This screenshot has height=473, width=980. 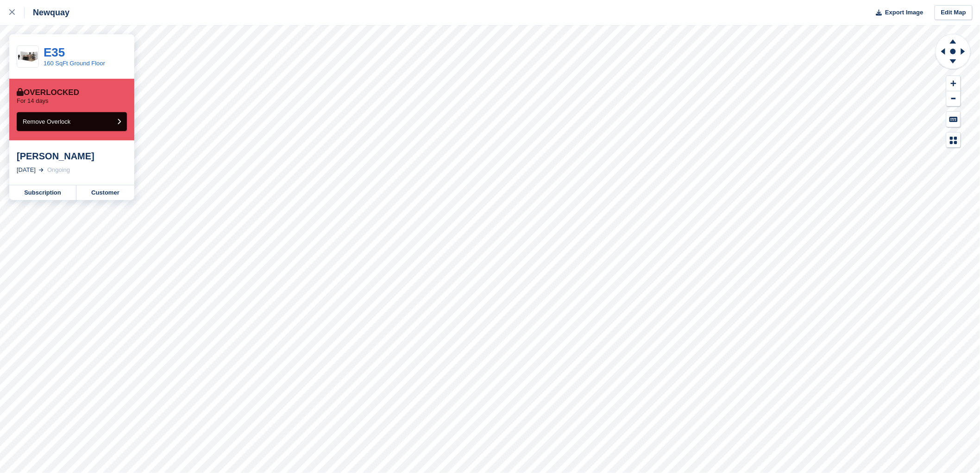 I want to click on button: Map Legend, so click(x=954, y=140).